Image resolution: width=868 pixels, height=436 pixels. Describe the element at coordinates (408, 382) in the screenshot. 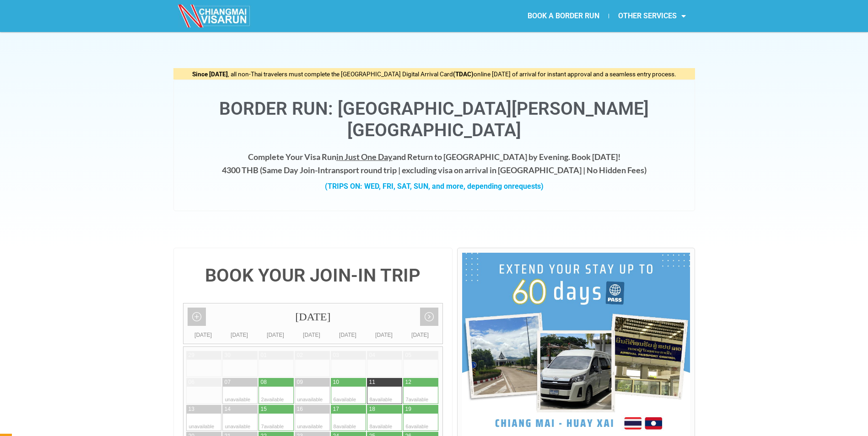

I see `div: 12` at that location.